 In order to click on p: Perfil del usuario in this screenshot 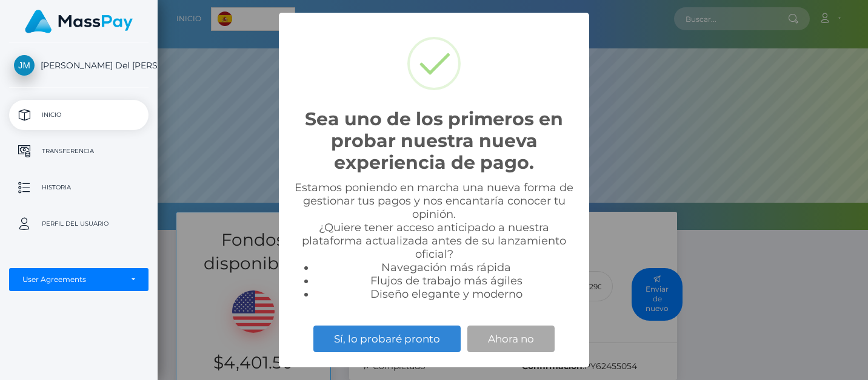, I will do `click(79, 224)`.